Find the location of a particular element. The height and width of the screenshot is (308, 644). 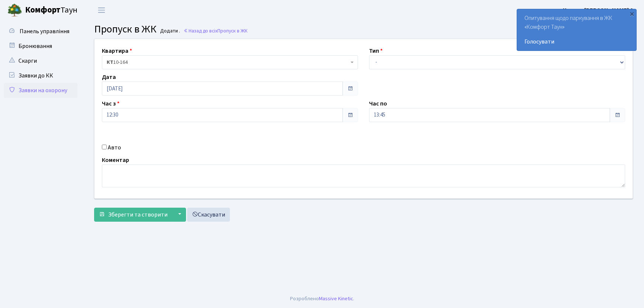

div: Розроблено . is located at coordinates (322, 299).